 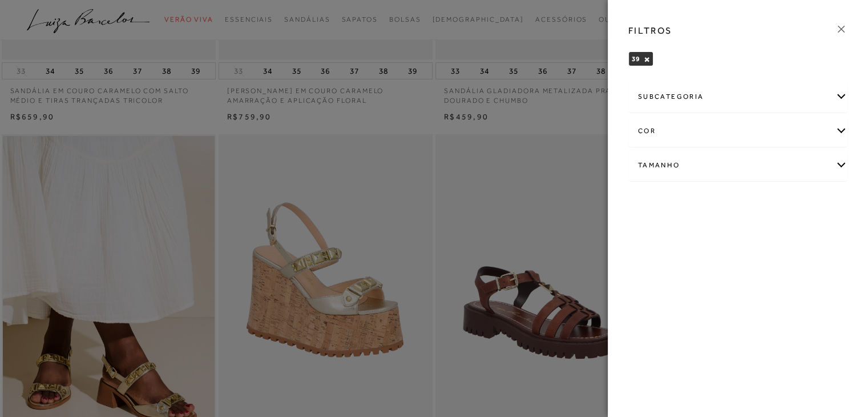 What do you see at coordinates (650, 31) in the screenshot?
I see `h3: FILTROS` at bounding box center [650, 31].